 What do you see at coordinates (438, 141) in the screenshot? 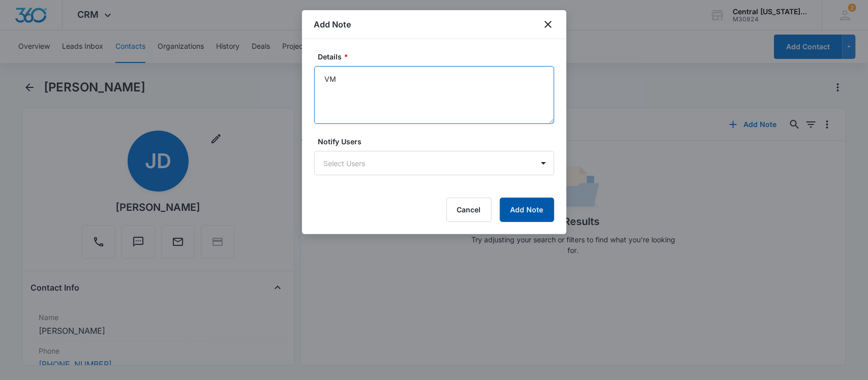
I see `label: Notify Users` at bounding box center [438, 141].